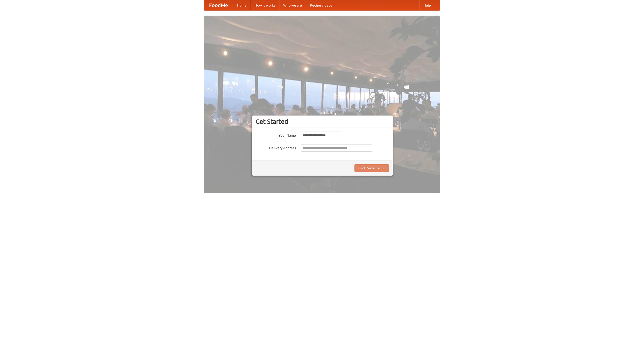 The height and width of the screenshot is (356, 644). What do you see at coordinates (371, 168) in the screenshot?
I see `button: Find Restaurants!` at bounding box center [371, 168].